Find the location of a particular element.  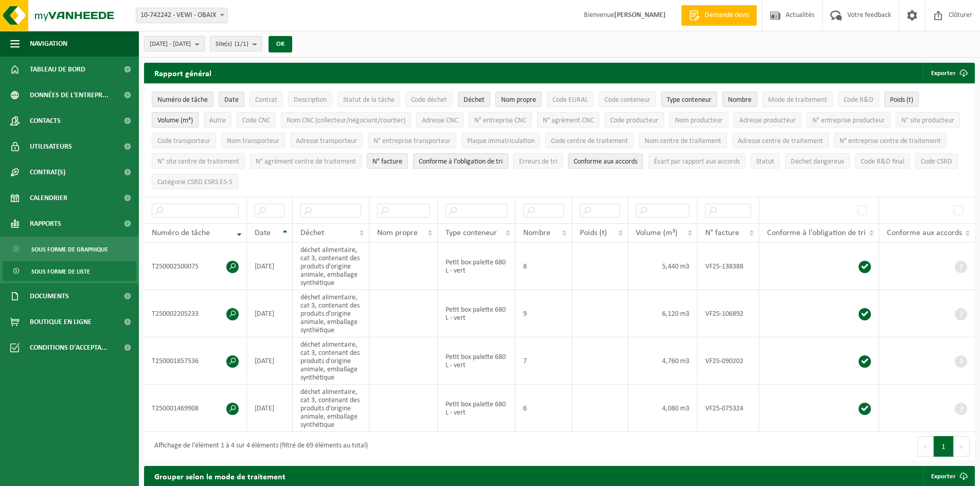

button: AutreAutre: Activate to sort is located at coordinates (218, 120).